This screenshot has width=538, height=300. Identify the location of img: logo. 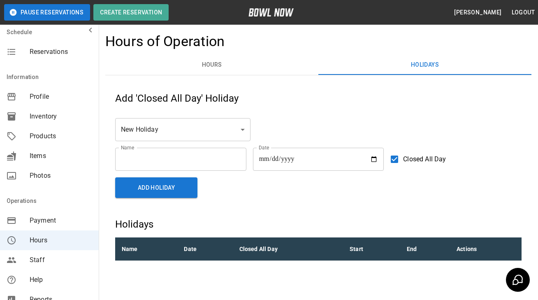
(271, 12).